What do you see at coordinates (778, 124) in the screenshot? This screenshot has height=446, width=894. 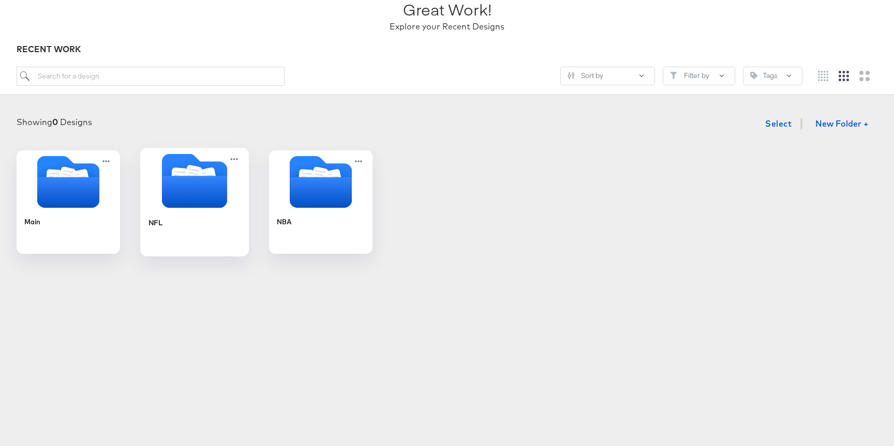 I see `button: Select` at bounding box center [778, 124].